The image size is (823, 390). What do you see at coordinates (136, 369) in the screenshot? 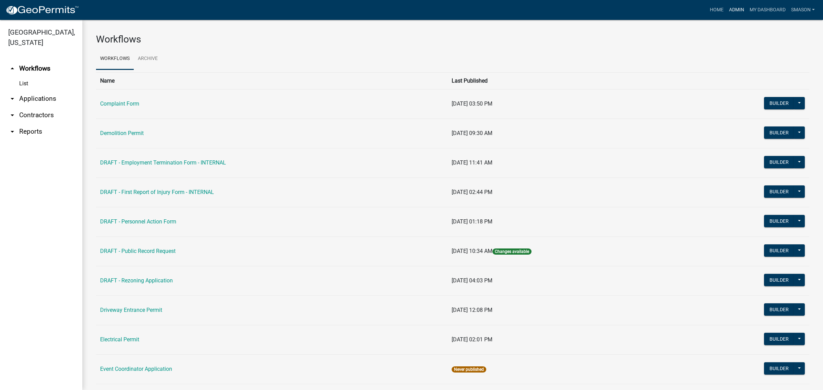
I see `a: Event Coordinator Application` at bounding box center [136, 369].